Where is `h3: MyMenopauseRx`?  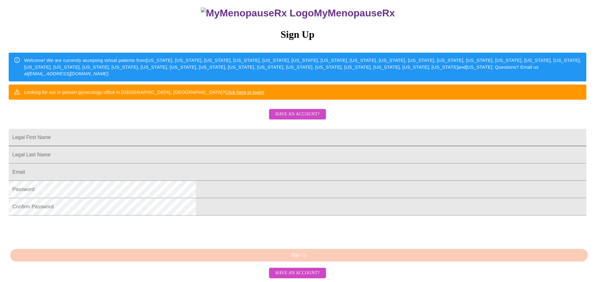
h3: MyMenopauseRx is located at coordinates (298, 13).